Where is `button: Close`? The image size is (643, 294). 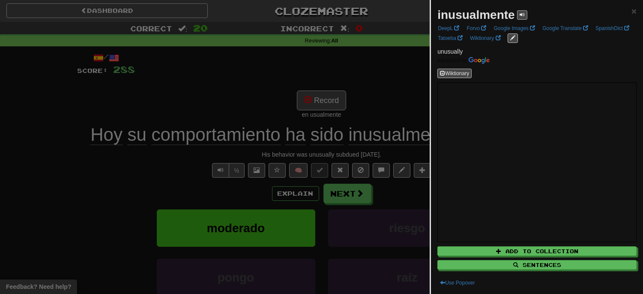
button: Close is located at coordinates (634, 11).